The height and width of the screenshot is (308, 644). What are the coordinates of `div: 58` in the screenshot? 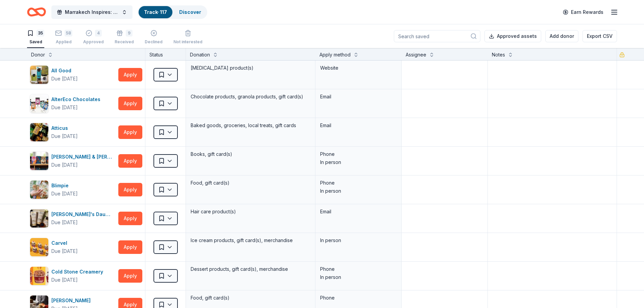 It's located at (68, 33).